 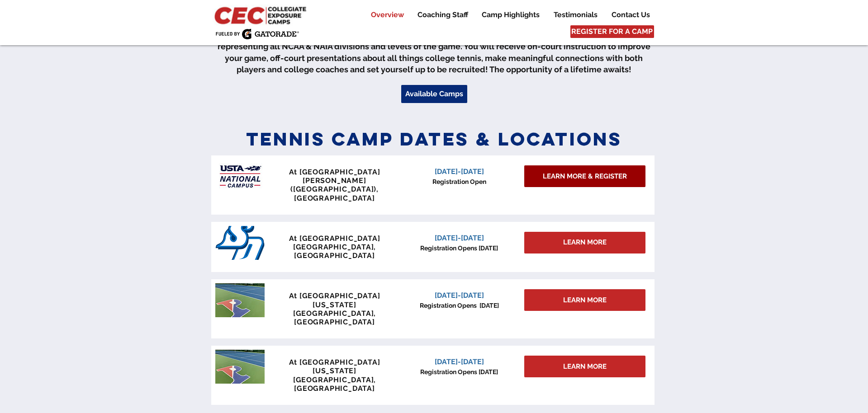 I want to click on a: Overview, so click(x=387, y=15).